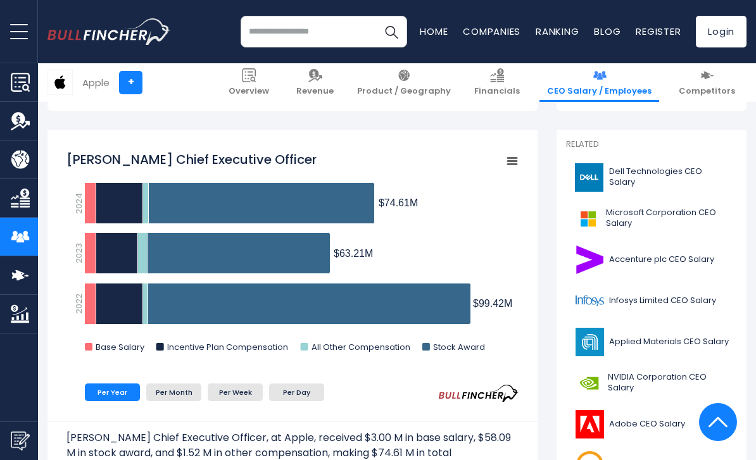  Describe the element at coordinates (652, 218) in the screenshot. I see `a: Microsoft Corporation CEO Salary` at that location.